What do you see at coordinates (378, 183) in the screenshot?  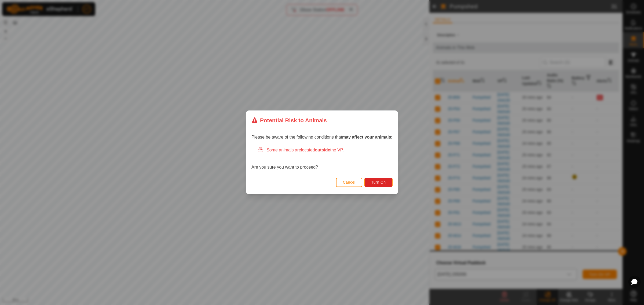 I see `button: Turn On` at bounding box center [378, 183].